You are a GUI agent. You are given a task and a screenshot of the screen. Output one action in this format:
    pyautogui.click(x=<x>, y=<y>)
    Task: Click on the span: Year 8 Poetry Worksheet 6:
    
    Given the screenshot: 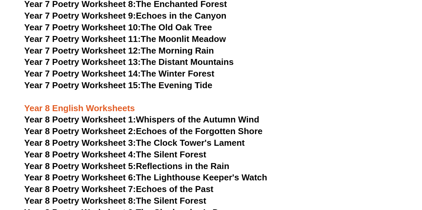 What is the action you would take?
    pyautogui.click(x=80, y=178)
    